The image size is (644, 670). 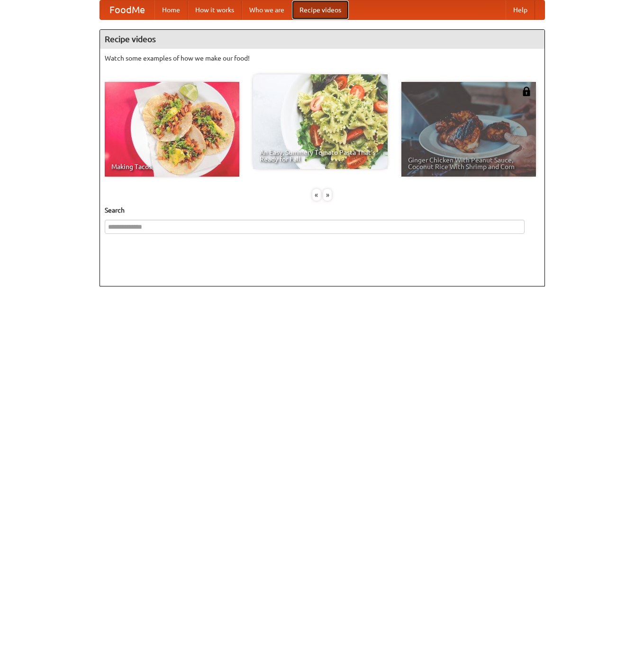 What do you see at coordinates (172, 167) in the screenshot?
I see `span: Making Tacos` at bounding box center [172, 167].